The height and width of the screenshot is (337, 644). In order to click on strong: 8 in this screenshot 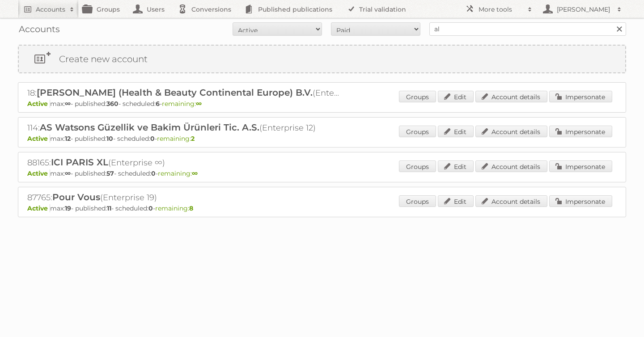, I will do `click(191, 209)`.